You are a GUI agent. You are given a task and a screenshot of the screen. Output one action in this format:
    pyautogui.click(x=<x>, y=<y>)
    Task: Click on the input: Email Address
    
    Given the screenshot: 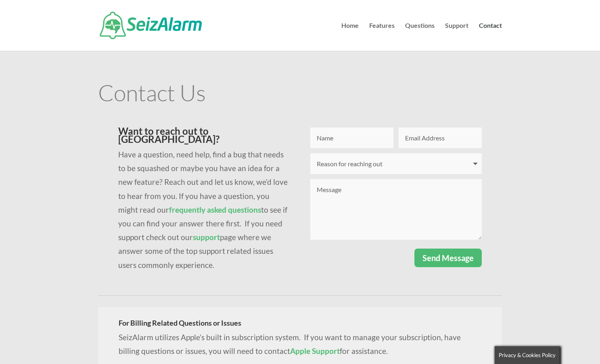 What is the action you would take?
    pyautogui.click(x=440, y=138)
    